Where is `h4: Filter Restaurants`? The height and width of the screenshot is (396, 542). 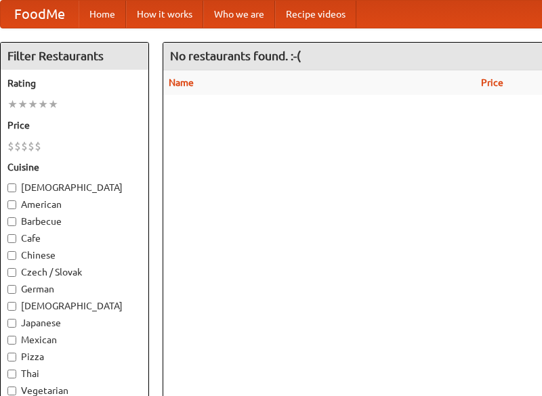
h4: Filter Restaurants is located at coordinates (74, 56).